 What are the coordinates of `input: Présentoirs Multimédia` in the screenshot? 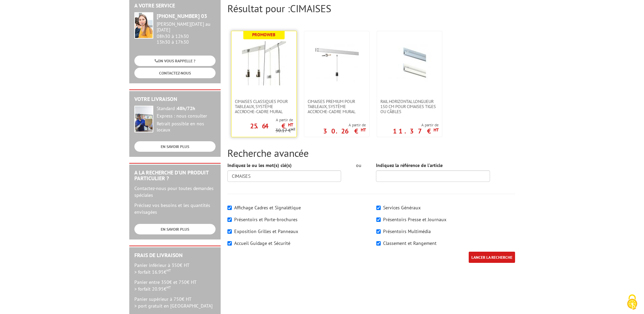 It's located at (378, 231).